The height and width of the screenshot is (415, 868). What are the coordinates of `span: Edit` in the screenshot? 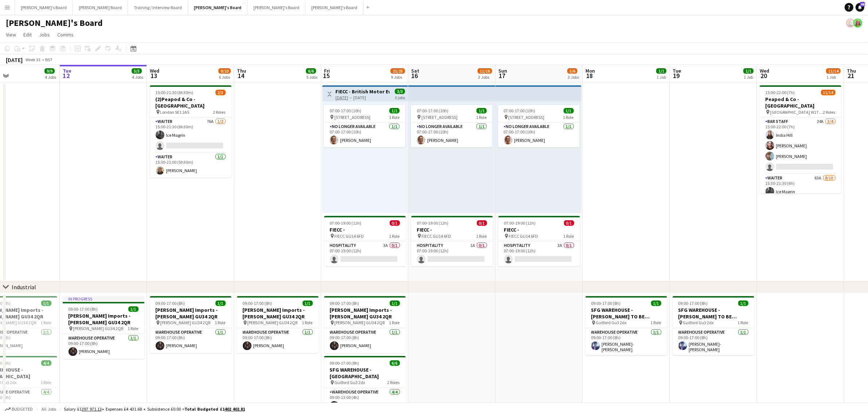 It's located at (27, 34).